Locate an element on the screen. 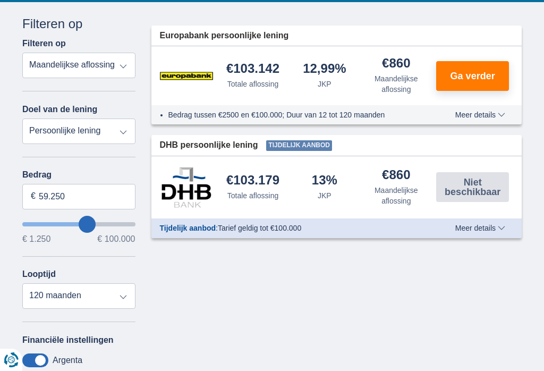 The image size is (544, 371). span: Tarief geldig tot €100.000 is located at coordinates (259, 228).